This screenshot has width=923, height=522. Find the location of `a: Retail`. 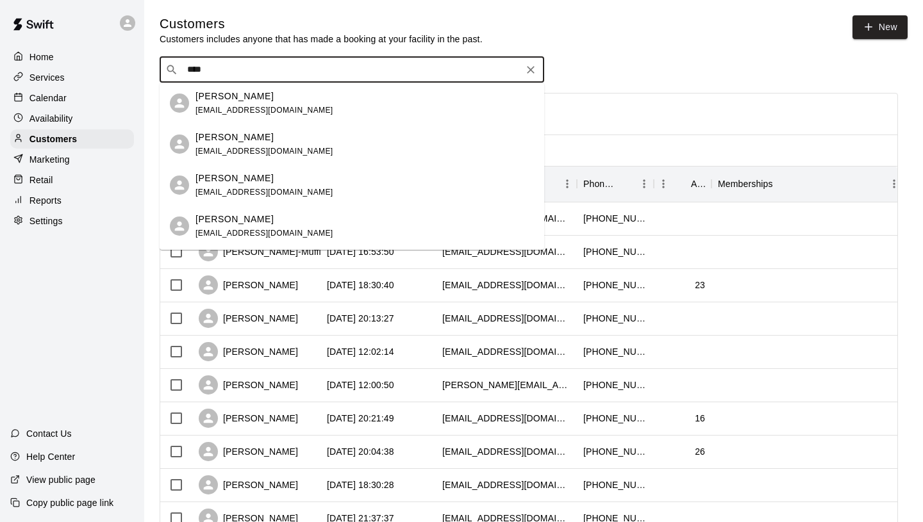

a: Retail is located at coordinates (72, 180).